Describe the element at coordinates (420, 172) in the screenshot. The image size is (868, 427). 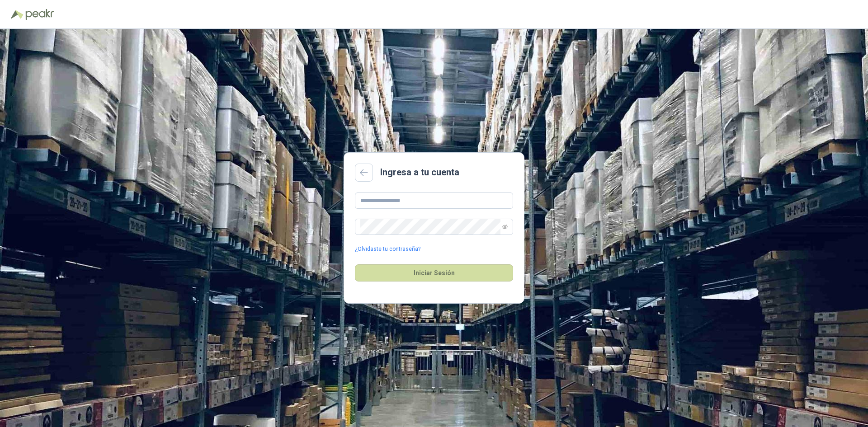
I see `h2: Ingresa a tu cuenta` at that location.